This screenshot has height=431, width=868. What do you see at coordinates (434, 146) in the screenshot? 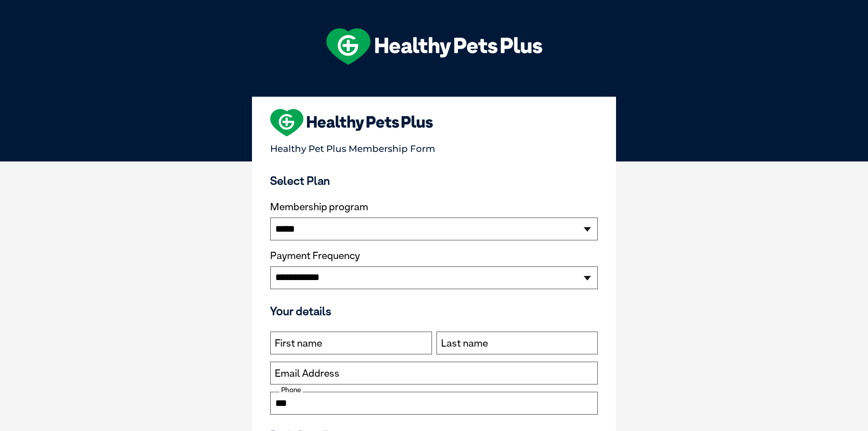
I see `p: Healthy Pet Plus Membership Form` at bounding box center [434, 146].